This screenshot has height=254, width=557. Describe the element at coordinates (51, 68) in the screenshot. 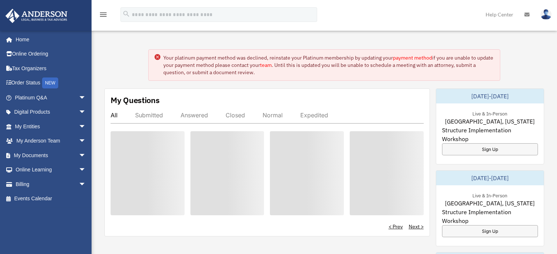

I see `a: Tax Organizers` at that location.